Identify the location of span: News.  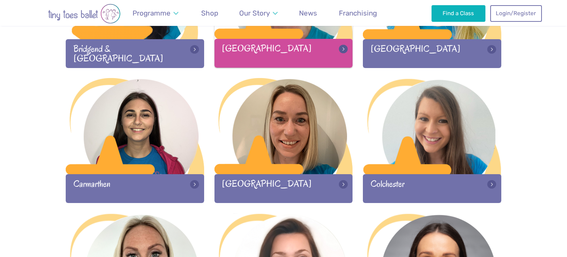
(308, 13).